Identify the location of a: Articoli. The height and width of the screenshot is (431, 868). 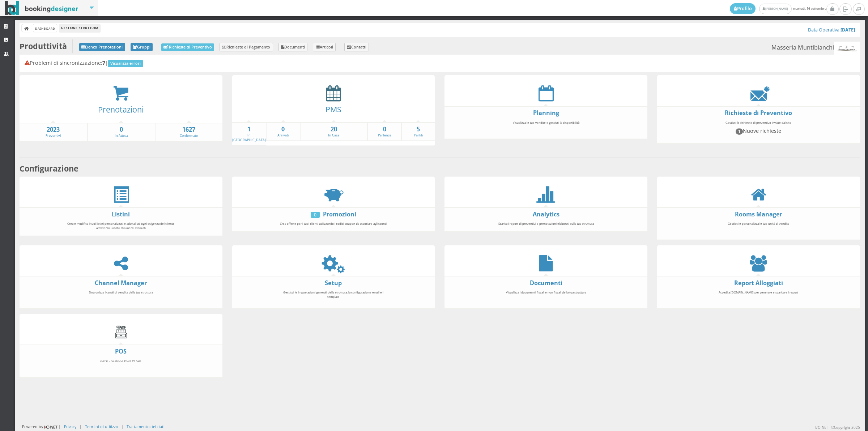
(324, 47).